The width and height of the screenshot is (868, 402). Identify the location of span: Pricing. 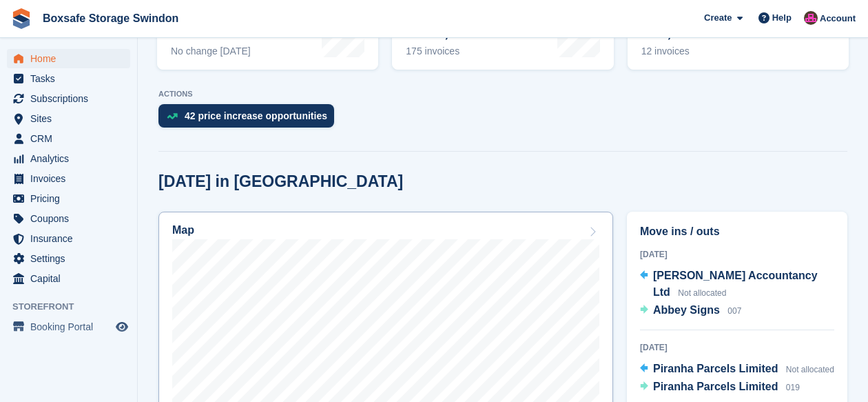
(72, 199).